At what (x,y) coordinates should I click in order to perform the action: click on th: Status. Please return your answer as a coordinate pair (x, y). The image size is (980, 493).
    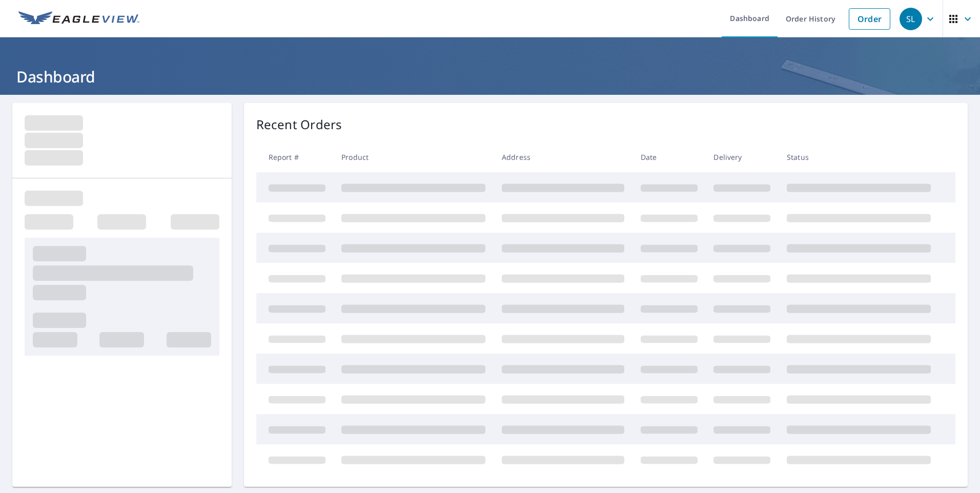
    Looking at the image, I should click on (859, 157).